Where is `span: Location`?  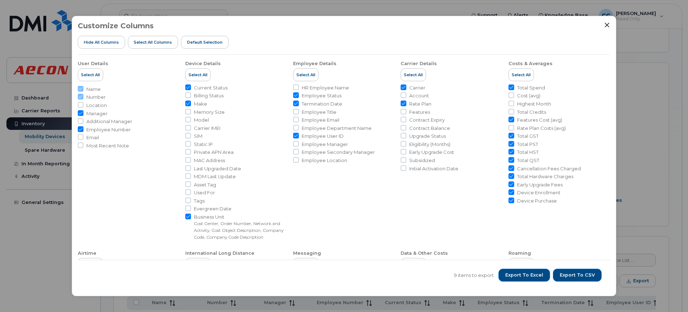
span: Location is located at coordinates (96, 105).